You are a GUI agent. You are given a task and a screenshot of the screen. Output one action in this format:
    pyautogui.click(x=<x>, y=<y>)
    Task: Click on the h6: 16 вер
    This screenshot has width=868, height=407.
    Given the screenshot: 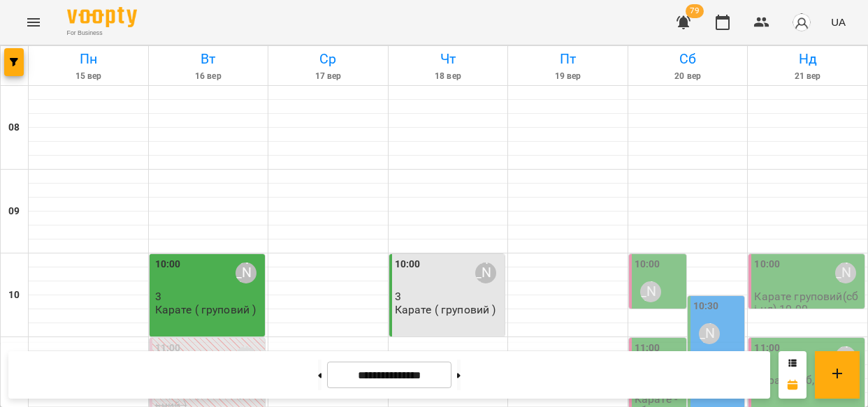 What is the action you would take?
    pyautogui.click(x=208, y=76)
    